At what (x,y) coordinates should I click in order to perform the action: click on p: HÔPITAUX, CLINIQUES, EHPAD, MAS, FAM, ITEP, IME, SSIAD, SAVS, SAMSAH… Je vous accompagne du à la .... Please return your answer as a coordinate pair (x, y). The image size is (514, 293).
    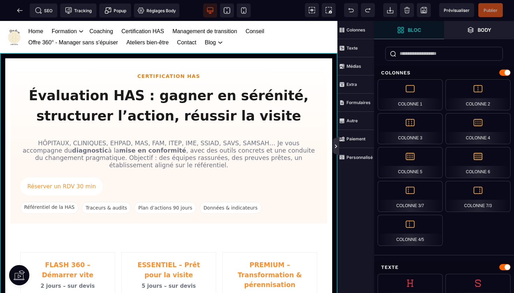
    Looking at the image, I should click on (169, 130).